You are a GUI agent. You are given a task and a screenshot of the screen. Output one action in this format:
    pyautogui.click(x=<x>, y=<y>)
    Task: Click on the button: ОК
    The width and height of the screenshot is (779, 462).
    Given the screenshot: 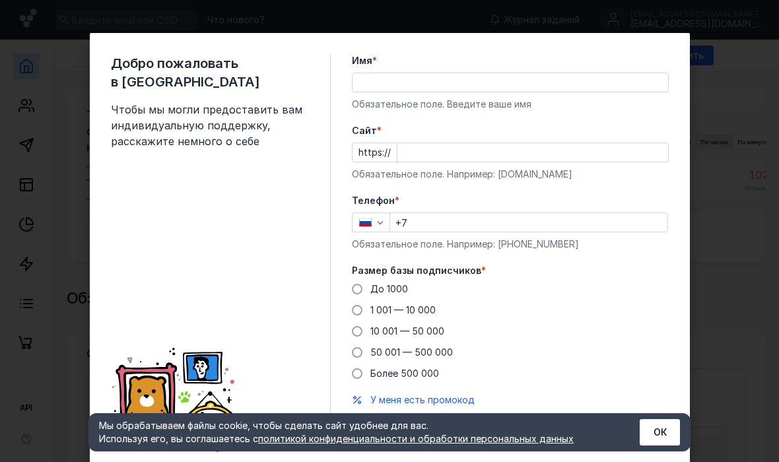 What is the action you would take?
    pyautogui.click(x=659, y=432)
    